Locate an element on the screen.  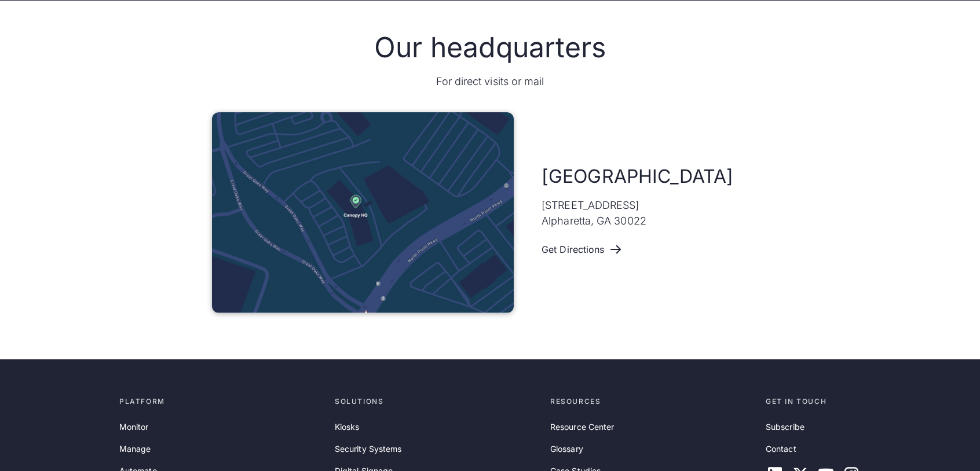
a: Monitor is located at coordinates (134, 427).